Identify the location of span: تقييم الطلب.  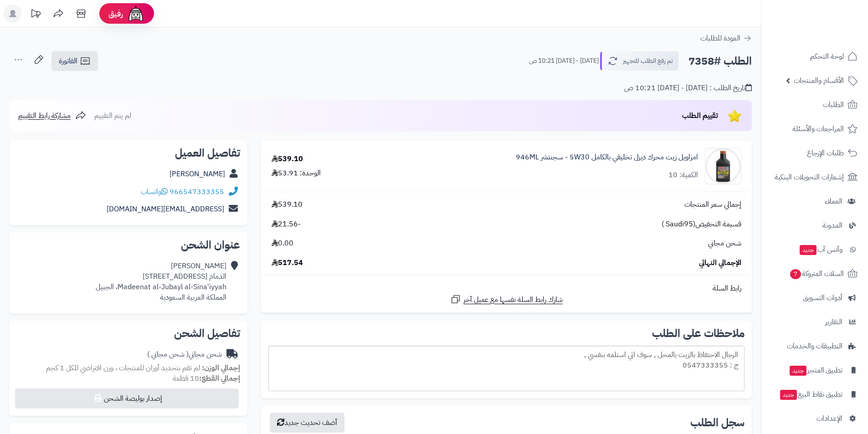
(700, 116).